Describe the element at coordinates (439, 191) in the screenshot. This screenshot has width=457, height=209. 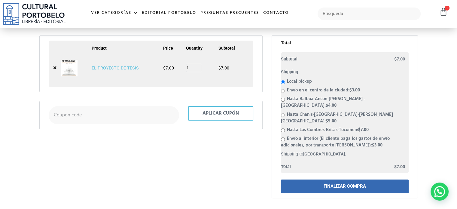
I see `div: Contactar por WhatsApp` at that location.